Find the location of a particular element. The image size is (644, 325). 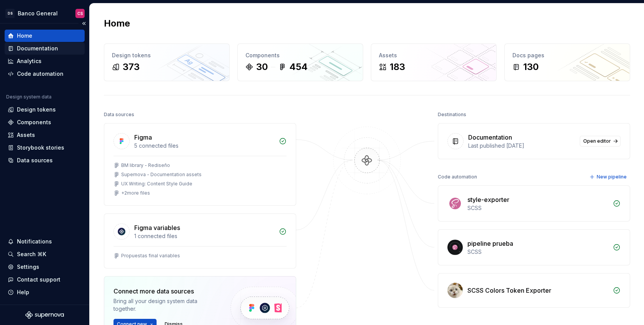

div: Banco General is located at coordinates (37, 13).